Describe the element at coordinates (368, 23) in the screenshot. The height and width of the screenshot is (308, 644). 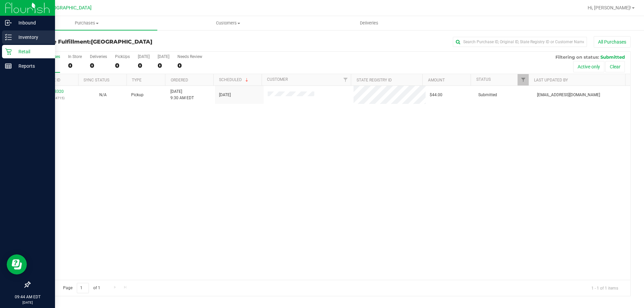
I see `a: Deliveries` at that location.